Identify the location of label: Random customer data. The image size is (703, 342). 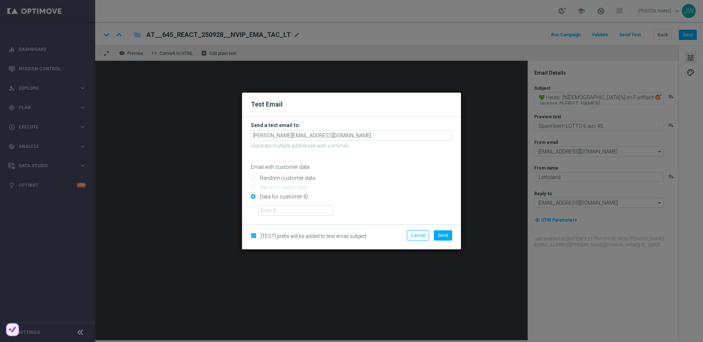
(287, 178).